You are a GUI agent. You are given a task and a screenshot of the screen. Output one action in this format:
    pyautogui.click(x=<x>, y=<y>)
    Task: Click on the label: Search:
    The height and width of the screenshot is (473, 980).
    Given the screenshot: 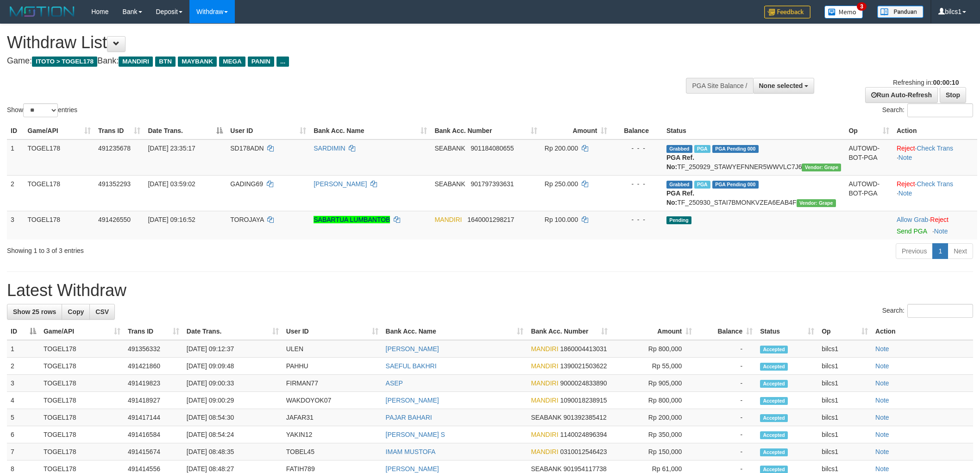 What is the action you would take?
    pyautogui.click(x=928, y=110)
    